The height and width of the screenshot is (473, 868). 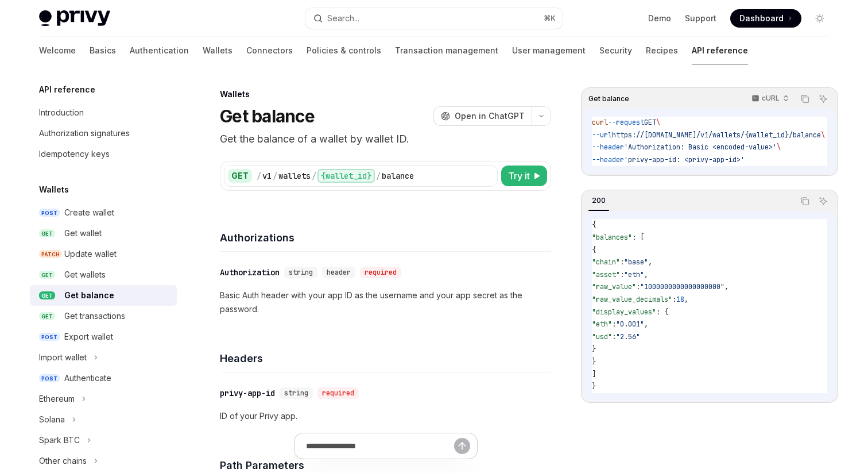 I want to click on span: "usd", so click(x=601, y=337).